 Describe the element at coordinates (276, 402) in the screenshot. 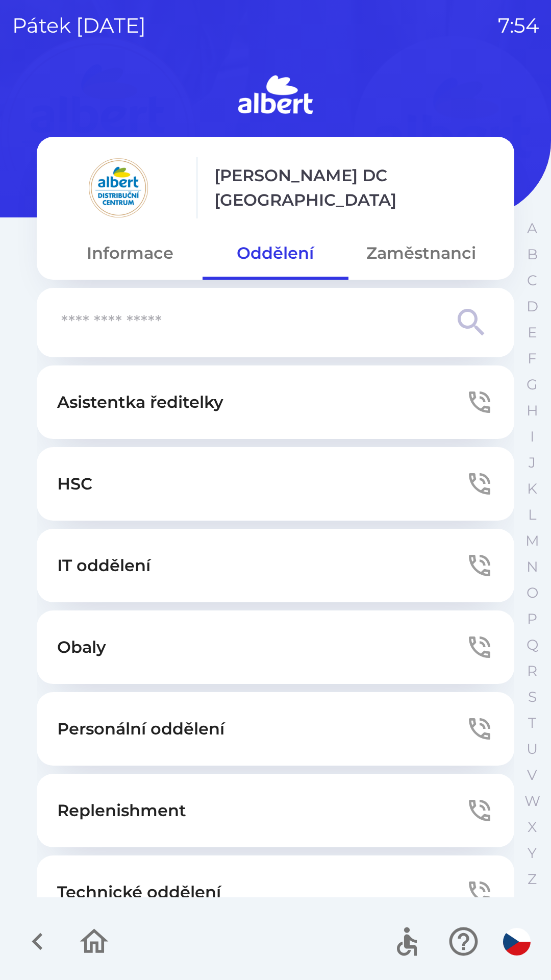

I see `button: Asistentka ředitelky` at that location.